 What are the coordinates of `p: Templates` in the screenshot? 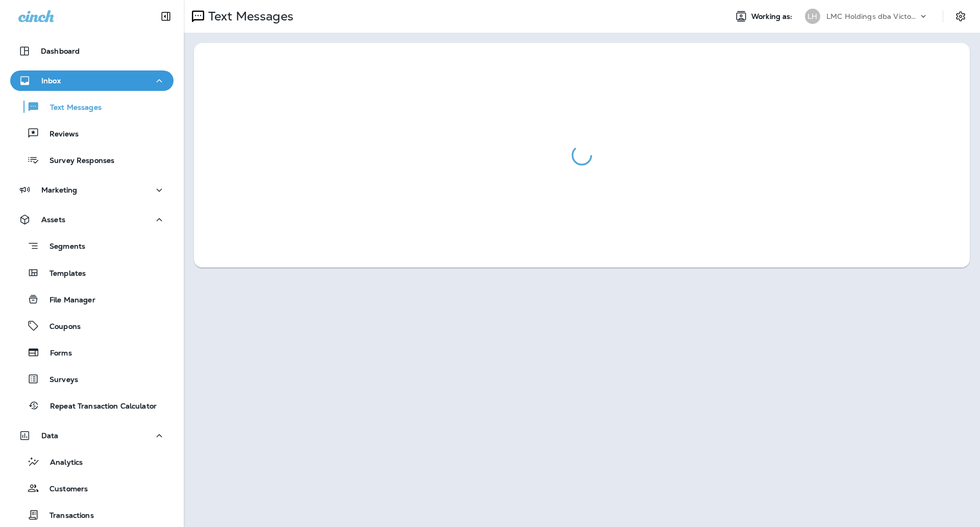 It's located at (63, 274).